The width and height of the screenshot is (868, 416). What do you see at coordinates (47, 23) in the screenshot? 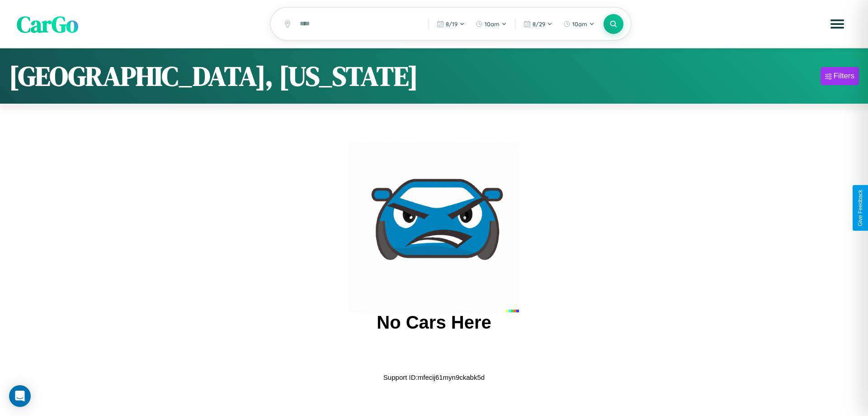
I see `span: CarGo` at bounding box center [47, 23].